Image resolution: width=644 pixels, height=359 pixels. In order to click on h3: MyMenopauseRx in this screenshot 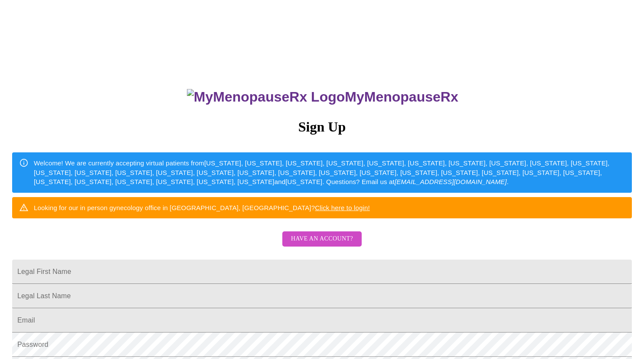, I will do `click(323, 97)`.